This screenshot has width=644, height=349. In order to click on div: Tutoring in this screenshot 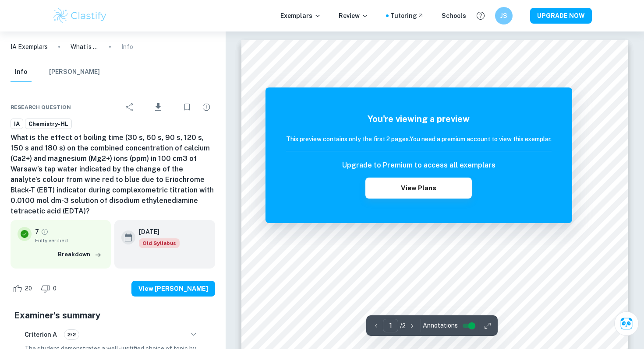, I will do `click(407, 16)`.